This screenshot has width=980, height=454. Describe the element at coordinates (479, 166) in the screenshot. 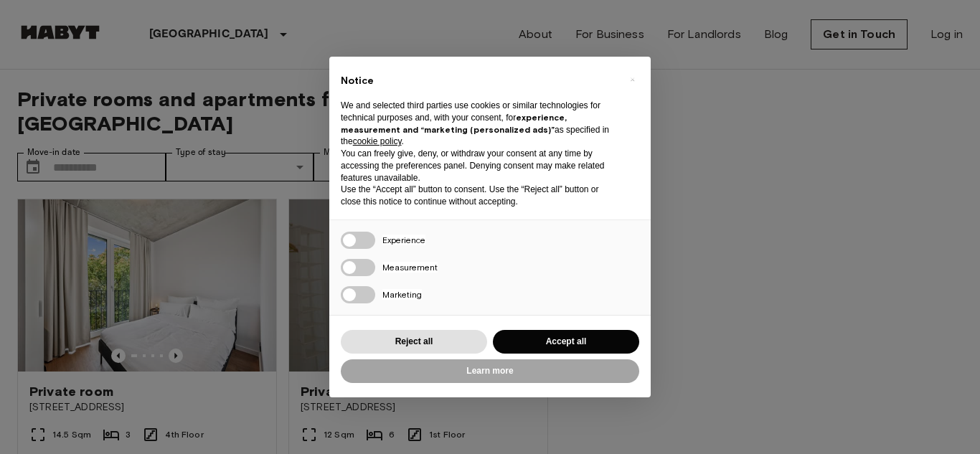

I see `p: You can freely give, deny, or withdraw your consent at any time by accessing the preferences pane...` at that location.